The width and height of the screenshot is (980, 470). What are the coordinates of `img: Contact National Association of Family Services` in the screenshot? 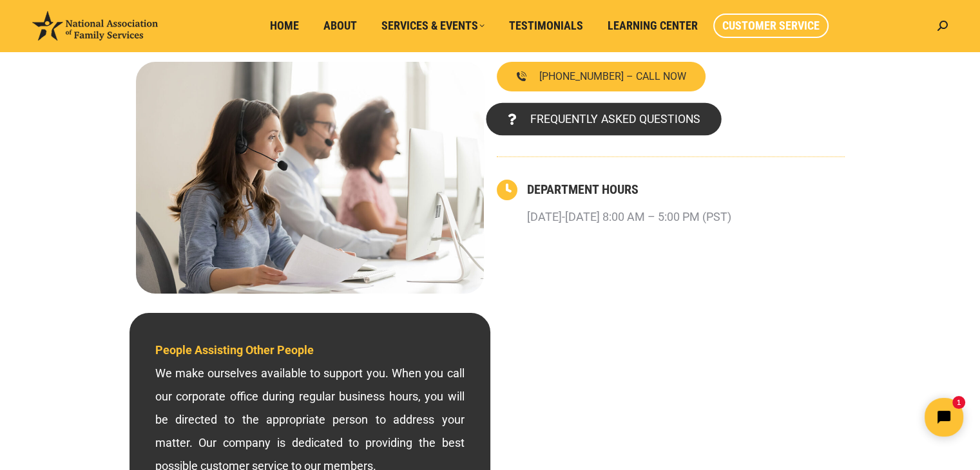 It's located at (310, 177).